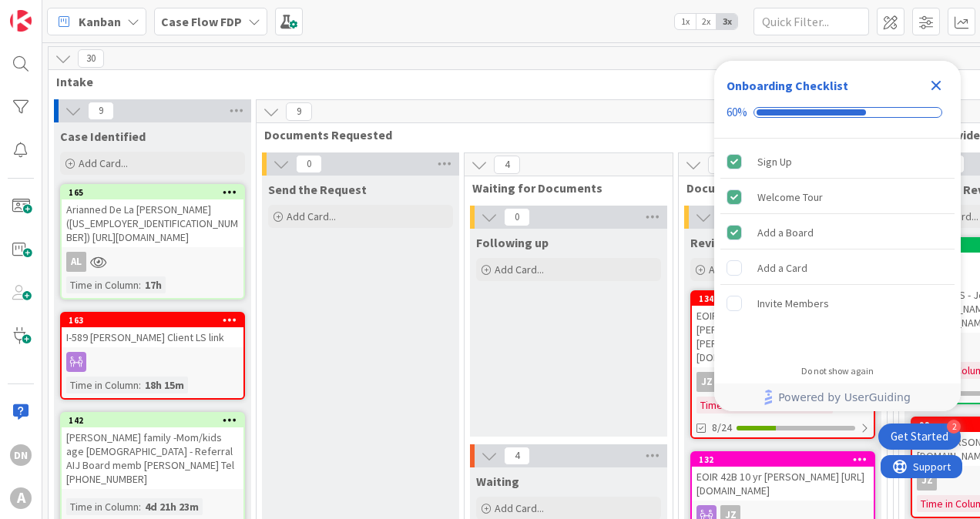  Describe the element at coordinates (837, 246) in the screenshot. I see `div: Checklist items` at that location.